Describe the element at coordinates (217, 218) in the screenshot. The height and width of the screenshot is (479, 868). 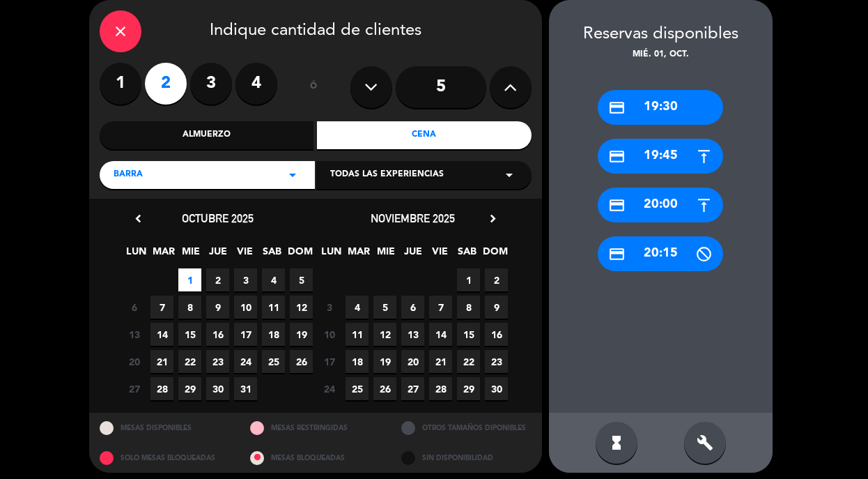
I see `span: octubre 2025` at that location.